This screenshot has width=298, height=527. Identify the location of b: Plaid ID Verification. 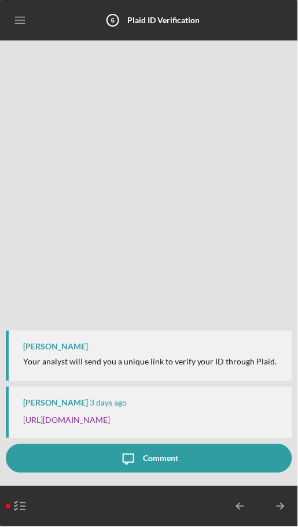
(163, 20).